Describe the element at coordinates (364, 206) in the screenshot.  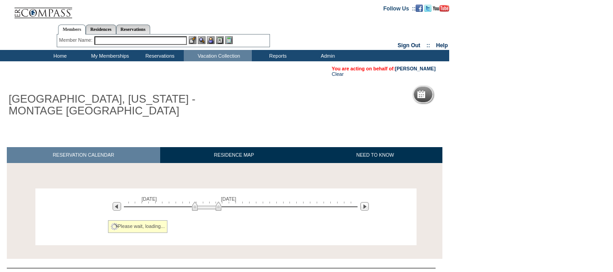
I see `img: Next` at that location.